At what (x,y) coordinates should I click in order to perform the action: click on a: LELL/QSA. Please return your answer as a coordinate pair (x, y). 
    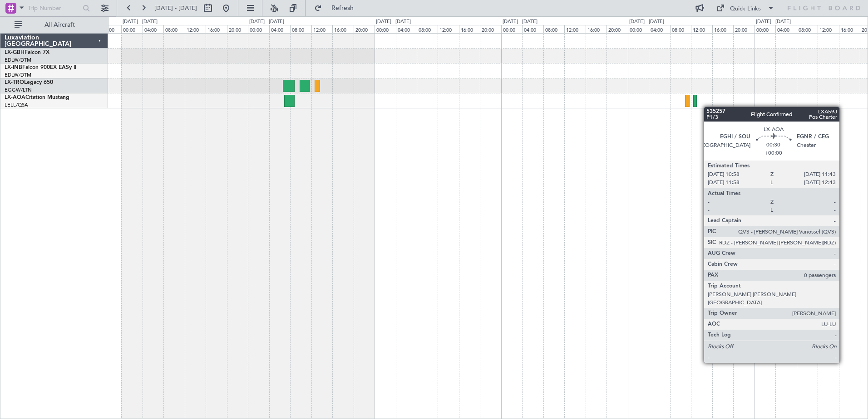
    Looking at the image, I should click on (16, 105).